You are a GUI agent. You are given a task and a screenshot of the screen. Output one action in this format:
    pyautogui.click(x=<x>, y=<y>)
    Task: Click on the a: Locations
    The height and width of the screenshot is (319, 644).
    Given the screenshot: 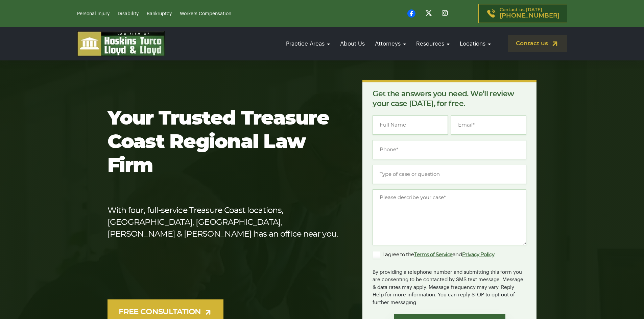 What is the action you would take?
    pyautogui.click(x=475, y=43)
    